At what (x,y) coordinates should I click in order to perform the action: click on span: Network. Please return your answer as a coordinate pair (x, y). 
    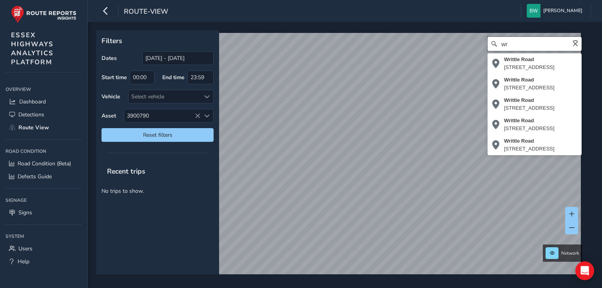
    Looking at the image, I should click on (571, 253).